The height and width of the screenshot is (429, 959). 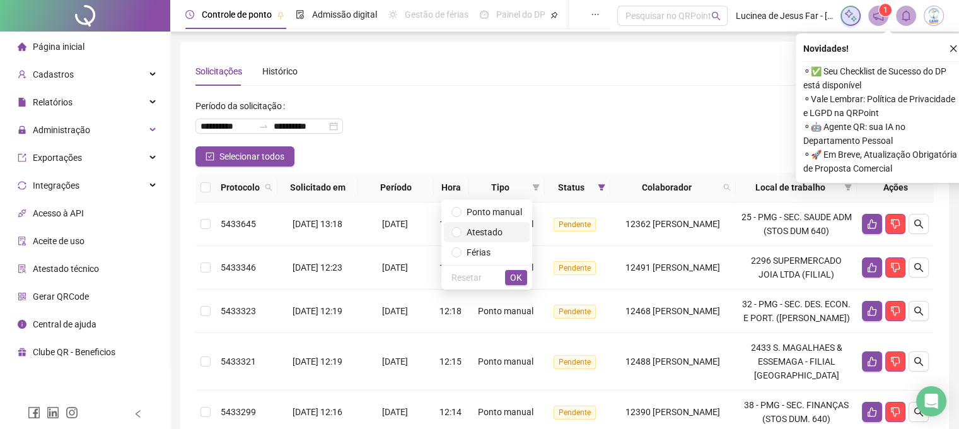 What do you see at coordinates (393, 15) in the screenshot?
I see `span: sun` at bounding box center [393, 15].